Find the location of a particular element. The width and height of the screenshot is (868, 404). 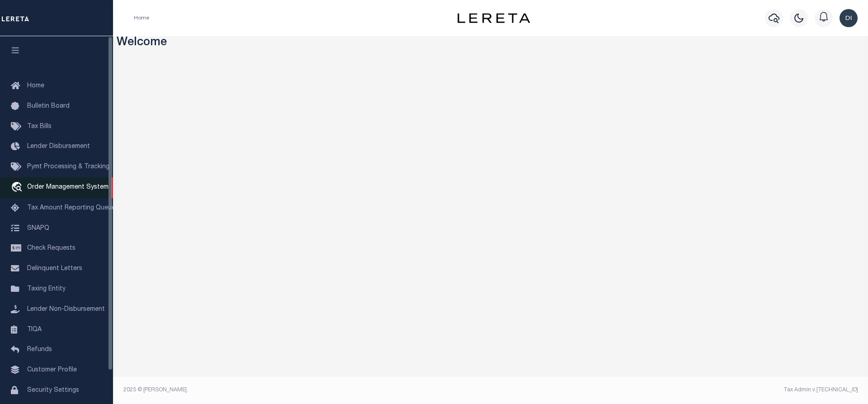

span: Tax Amount Reporting Queue is located at coordinates (71, 208).